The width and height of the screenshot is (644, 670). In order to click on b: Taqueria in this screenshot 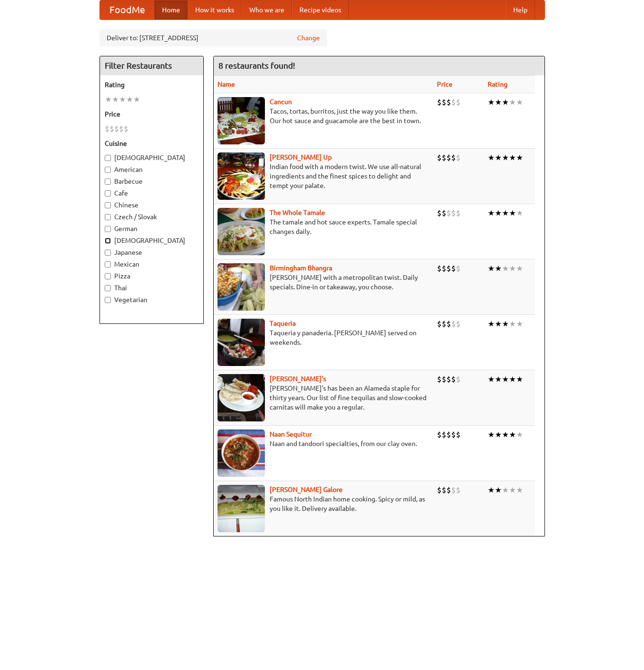, I will do `click(282, 324)`.